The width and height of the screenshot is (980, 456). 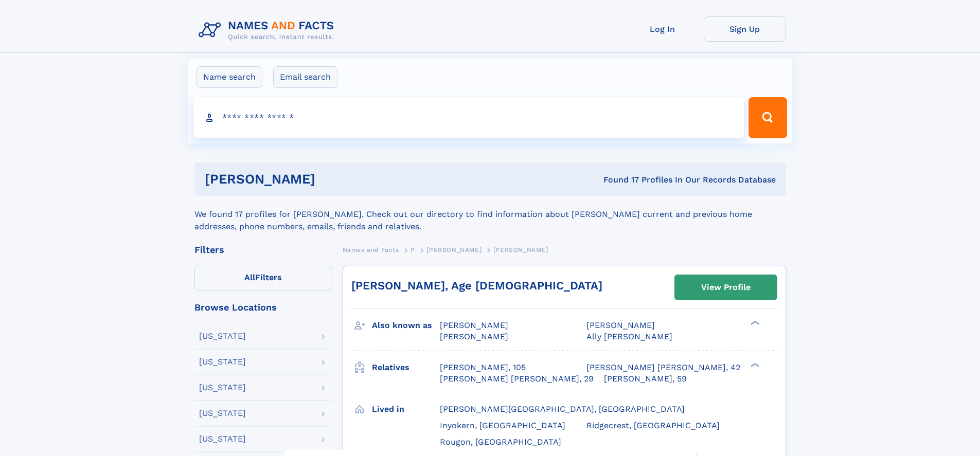 What do you see at coordinates (406, 368) in the screenshot?
I see `h3: Relatives` at bounding box center [406, 368].